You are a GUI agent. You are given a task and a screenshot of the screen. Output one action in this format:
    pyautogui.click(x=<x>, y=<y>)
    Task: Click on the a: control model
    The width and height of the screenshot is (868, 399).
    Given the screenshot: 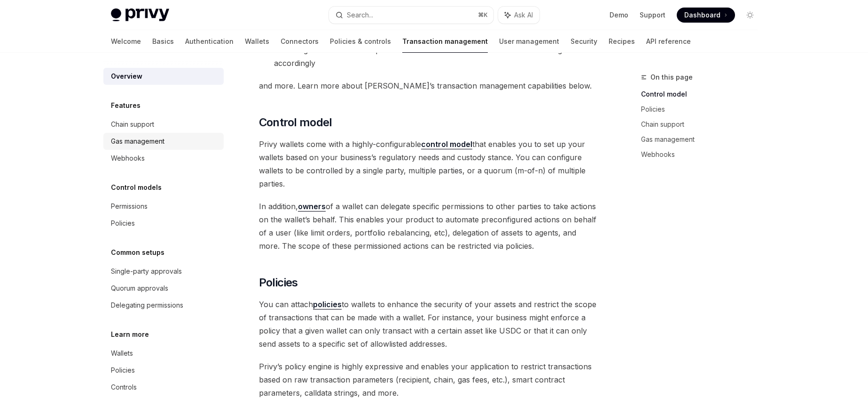 What is the action you would take?
    pyautogui.click(x=447, y=144)
    